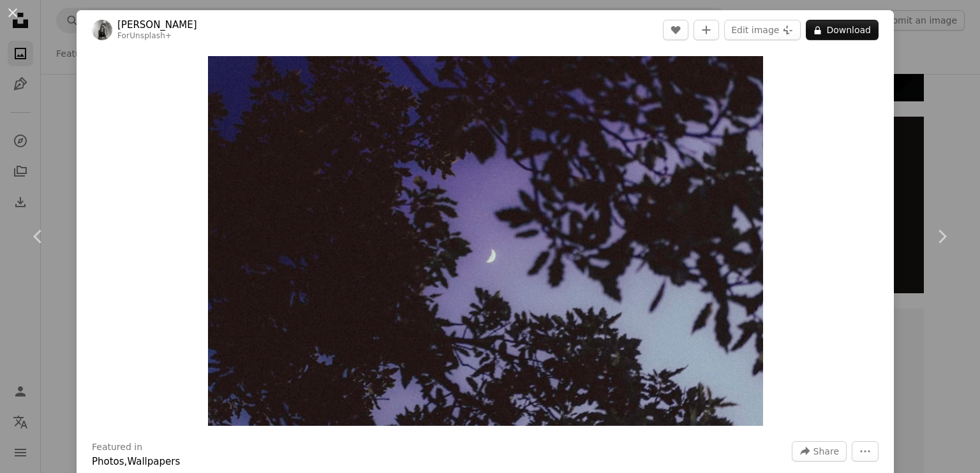 The image size is (980, 473). I want to click on button: Share this image, so click(819, 452).